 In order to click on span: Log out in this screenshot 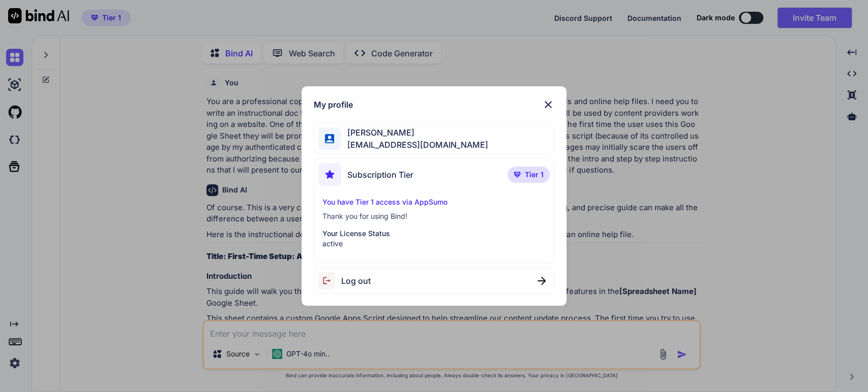, I will do `click(356, 281)`.